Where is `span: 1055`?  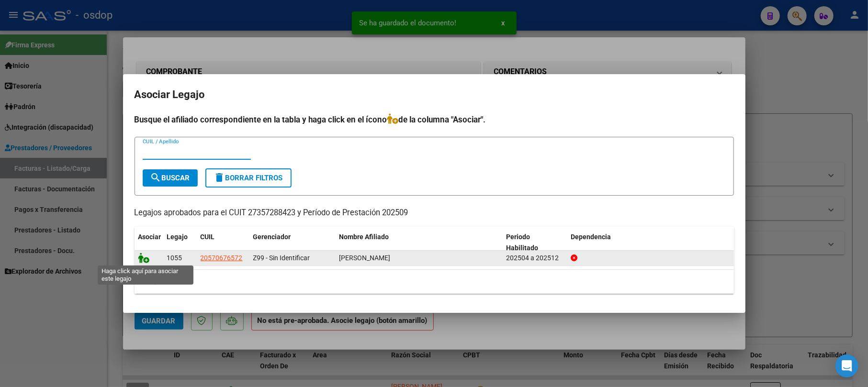
span: 1055 is located at coordinates (175, 258).